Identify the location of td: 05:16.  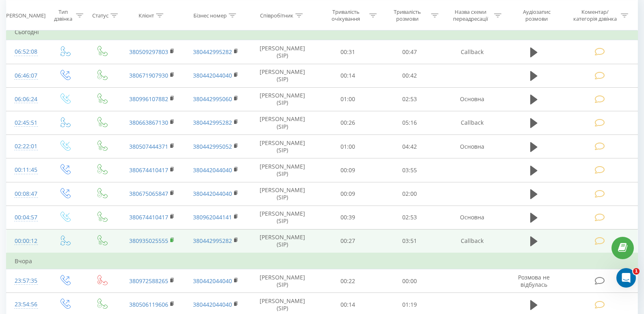
(410, 123).